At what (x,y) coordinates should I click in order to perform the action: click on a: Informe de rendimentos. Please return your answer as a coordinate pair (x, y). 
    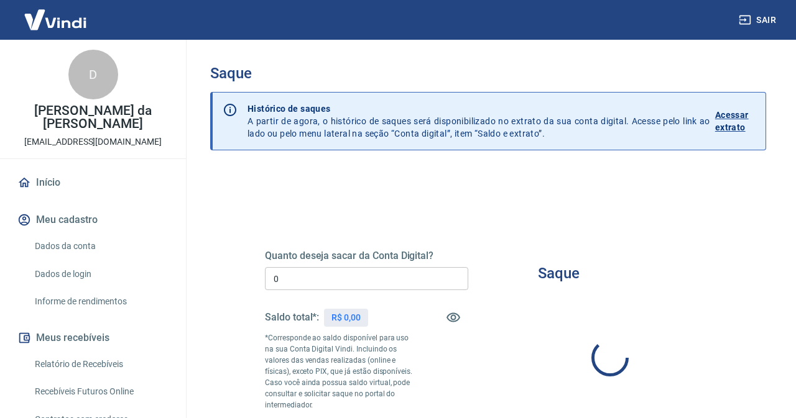
    Looking at the image, I should click on (100, 301).